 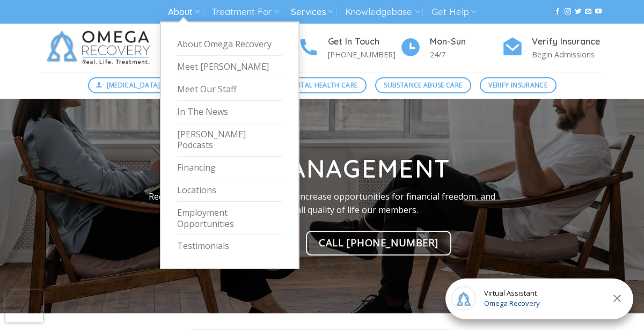 I want to click on a: Verify Insurance Begin Admissions, so click(x=552, y=47).